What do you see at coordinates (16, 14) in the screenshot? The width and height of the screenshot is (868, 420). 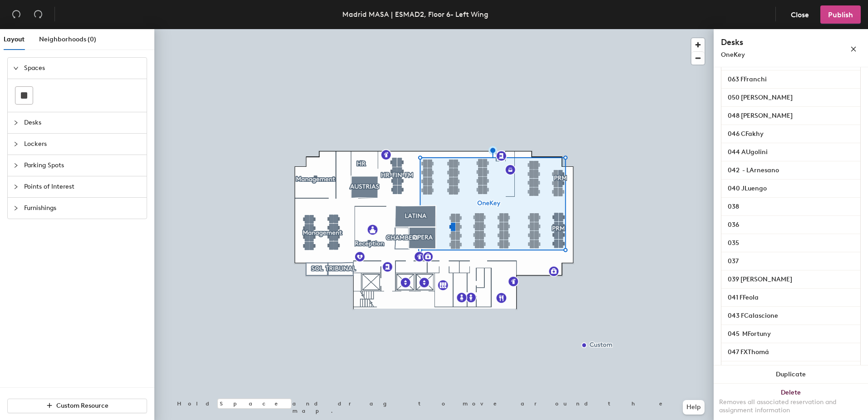 I see `span: undo` at bounding box center [16, 14].